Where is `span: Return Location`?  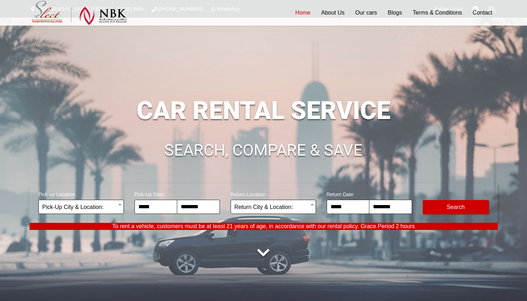 span: Return Location is located at coordinates (273, 193).